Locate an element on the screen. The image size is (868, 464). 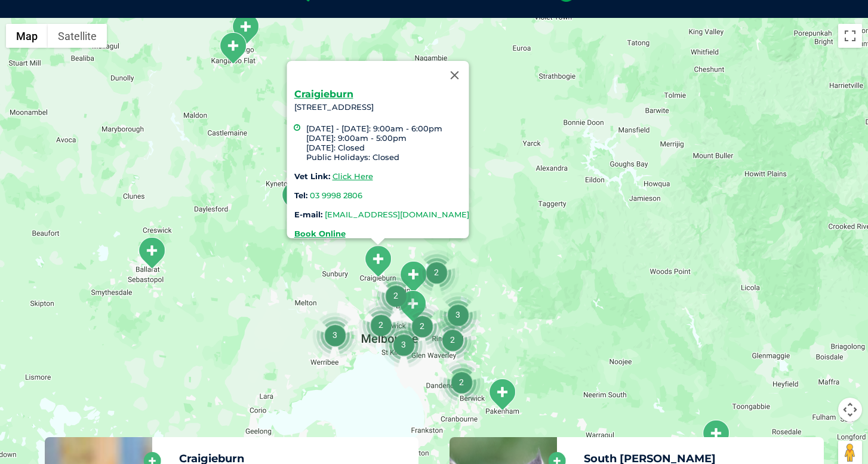
div: South Morang is located at coordinates (413, 277).